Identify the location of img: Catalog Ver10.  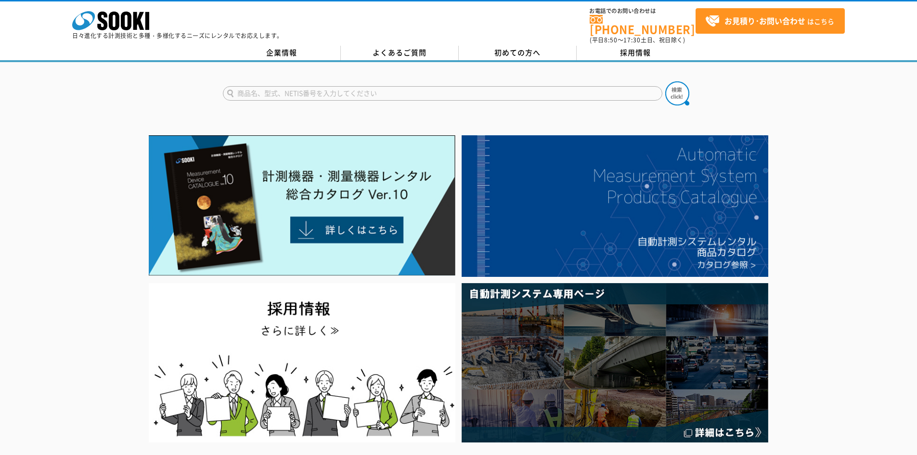
(302, 206).